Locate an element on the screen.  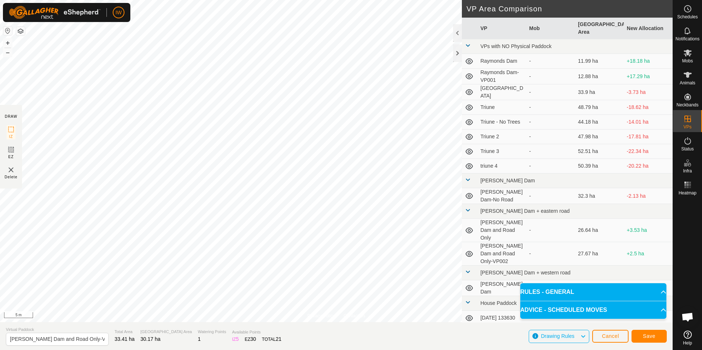
th: New Allocation is located at coordinates (648, 28).